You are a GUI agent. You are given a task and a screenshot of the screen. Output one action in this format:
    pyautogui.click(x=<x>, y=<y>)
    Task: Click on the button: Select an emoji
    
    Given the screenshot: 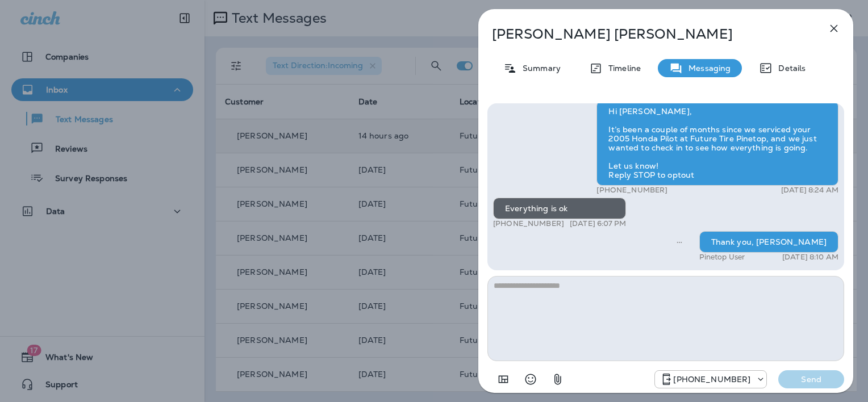 What is the action you would take?
    pyautogui.click(x=531, y=379)
    